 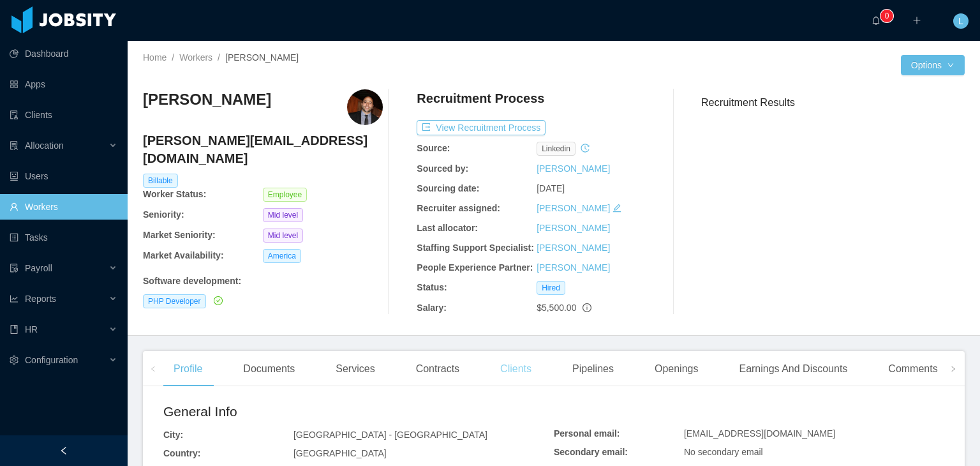 What do you see at coordinates (31, 330) in the screenshot?
I see `span: HR` at bounding box center [31, 330].